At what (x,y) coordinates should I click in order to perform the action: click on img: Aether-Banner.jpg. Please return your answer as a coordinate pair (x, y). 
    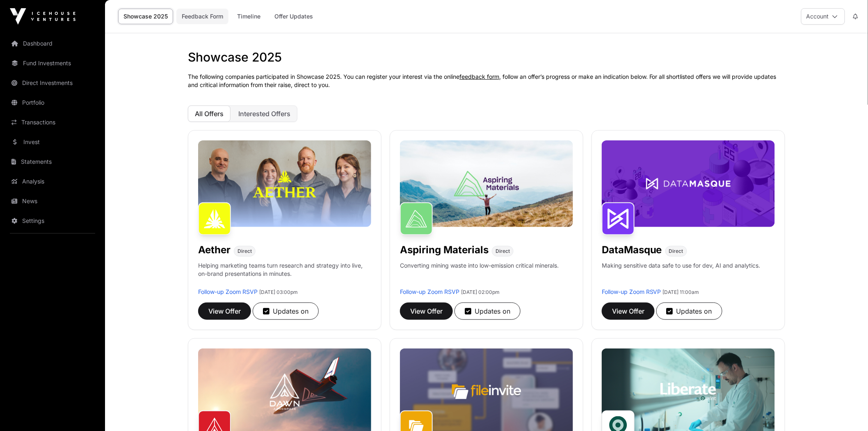
    Looking at the image, I should click on (284, 184).